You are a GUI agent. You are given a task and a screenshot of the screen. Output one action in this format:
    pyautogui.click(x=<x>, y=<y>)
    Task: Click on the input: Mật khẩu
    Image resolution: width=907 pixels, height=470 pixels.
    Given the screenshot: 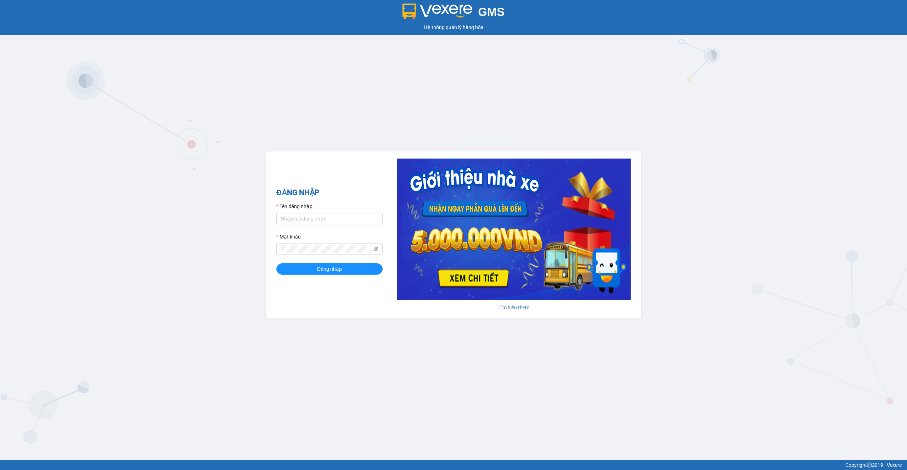 What is the action you would take?
    pyautogui.click(x=326, y=249)
    